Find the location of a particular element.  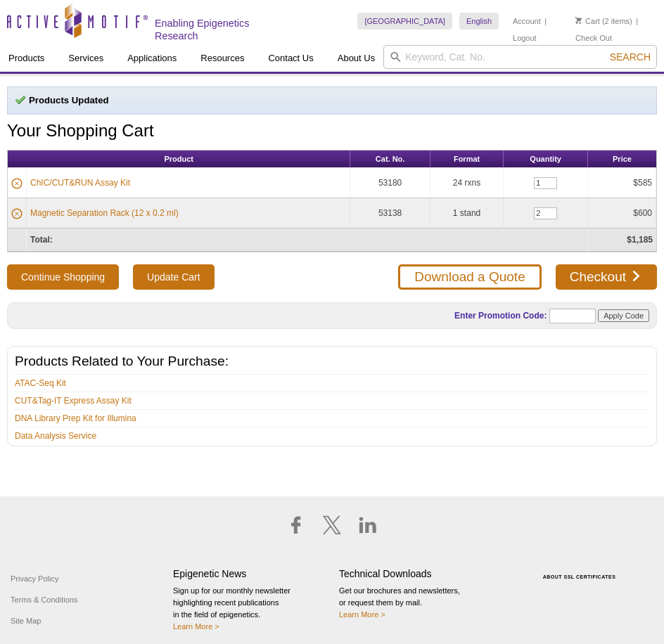

td: 1 stand is located at coordinates (467, 213).